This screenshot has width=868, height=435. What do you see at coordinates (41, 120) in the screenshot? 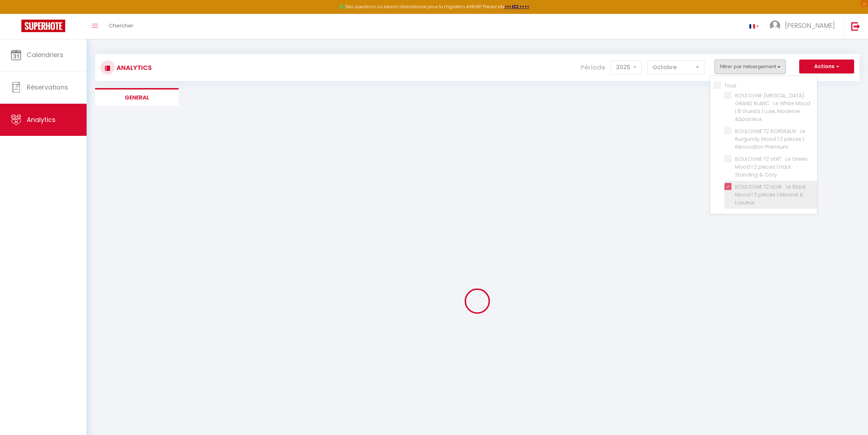
I see `span: Analytics` at bounding box center [41, 120].